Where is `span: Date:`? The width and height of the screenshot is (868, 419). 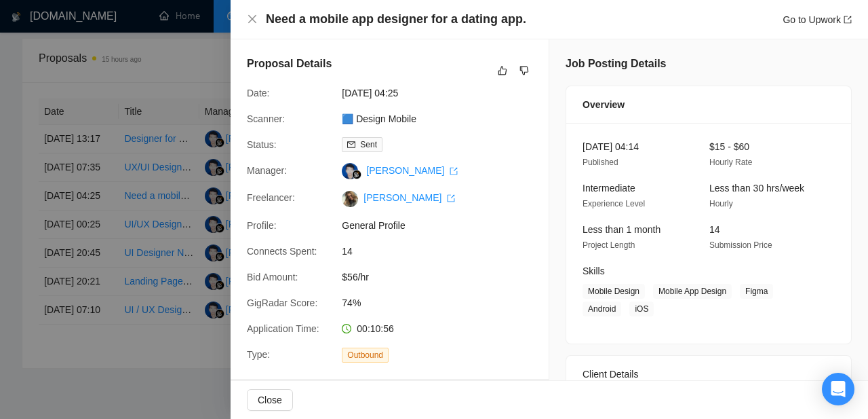 span: Date: is located at coordinates (258, 93).